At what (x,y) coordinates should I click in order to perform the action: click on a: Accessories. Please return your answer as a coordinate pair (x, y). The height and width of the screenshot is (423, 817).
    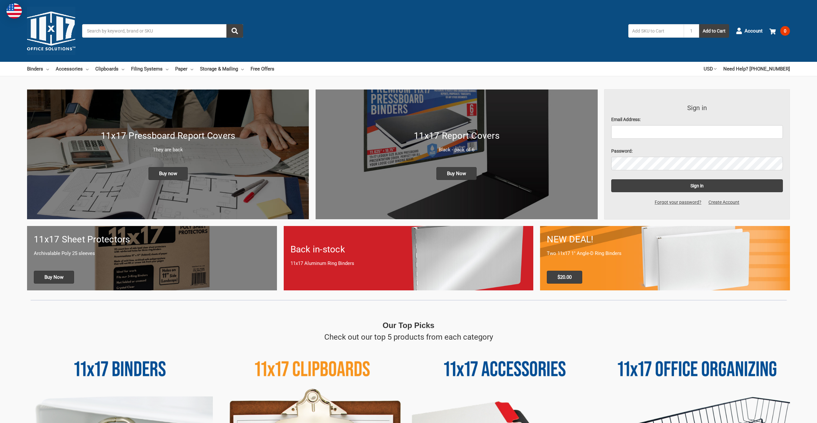
    Looking at the image, I should click on (72, 69).